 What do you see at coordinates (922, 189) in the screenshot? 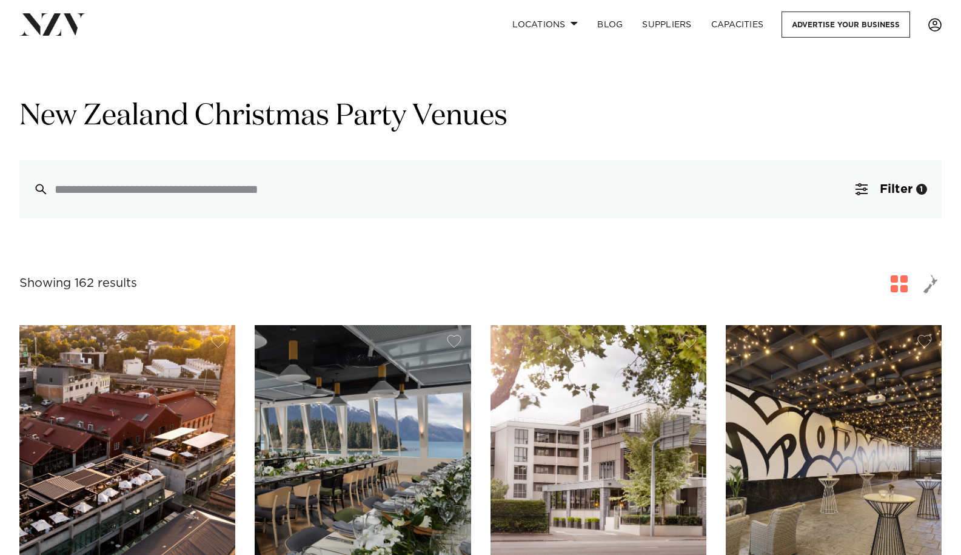
I see `div: 1` at bounding box center [922, 189].